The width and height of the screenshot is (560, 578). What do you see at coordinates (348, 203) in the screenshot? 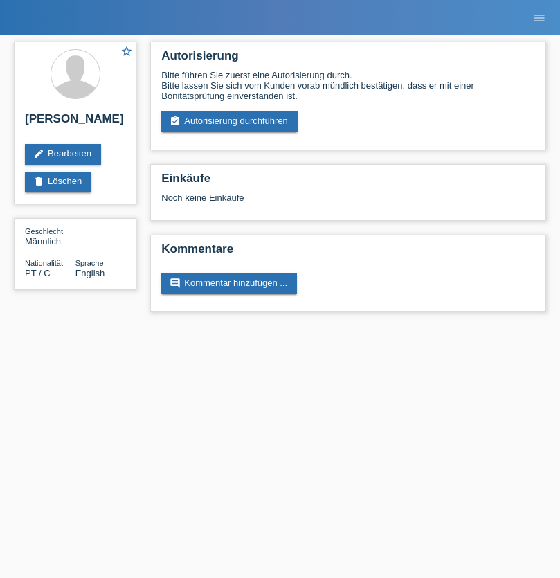
I see `div: Noch keine Einkäufe` at bounding box center [348, 203].